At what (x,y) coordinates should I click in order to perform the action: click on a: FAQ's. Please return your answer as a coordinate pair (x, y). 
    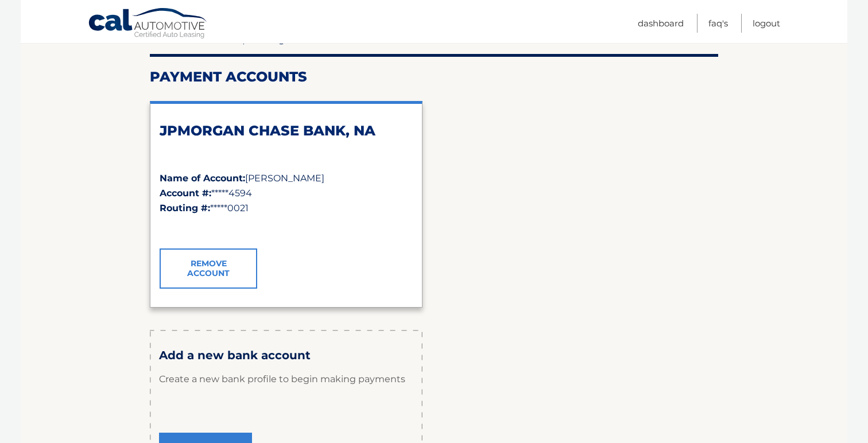
    Looking at the image, I should click on (718, 23).